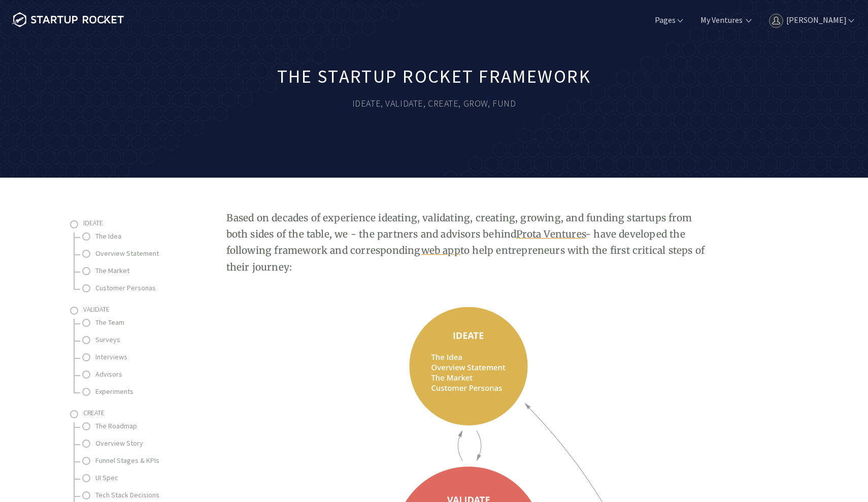 The width and height of the screenshot is (868, 502). Describe the element at coordinates (146, 287) in the screenshot. I see `a: Customer Personas` at that location.